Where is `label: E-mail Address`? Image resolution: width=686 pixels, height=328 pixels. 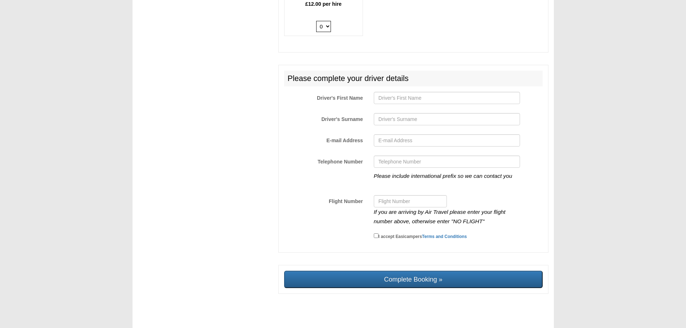
label: E-mail Address is located at coordinates (323, 139).